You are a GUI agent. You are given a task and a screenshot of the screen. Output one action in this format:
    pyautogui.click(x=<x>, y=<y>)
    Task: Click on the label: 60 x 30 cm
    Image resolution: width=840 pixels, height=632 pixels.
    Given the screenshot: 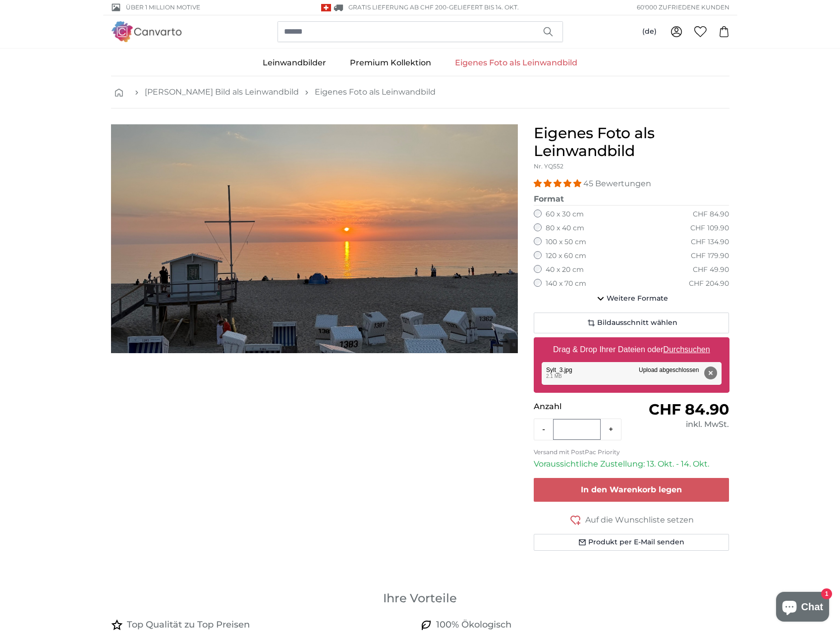 What is the action you would take?
    pyautogui.click(x=565, y=215)
    